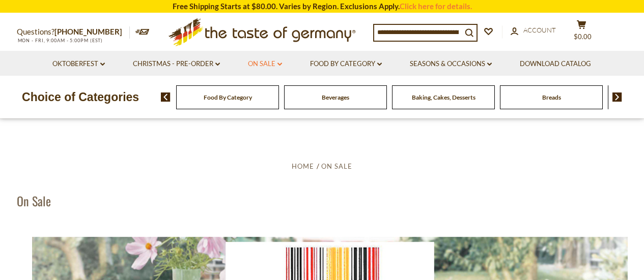 Image resolution: width=644 pixels, height=280 pixels. I want to click on a: Oktoberfest, so click(78, 64).